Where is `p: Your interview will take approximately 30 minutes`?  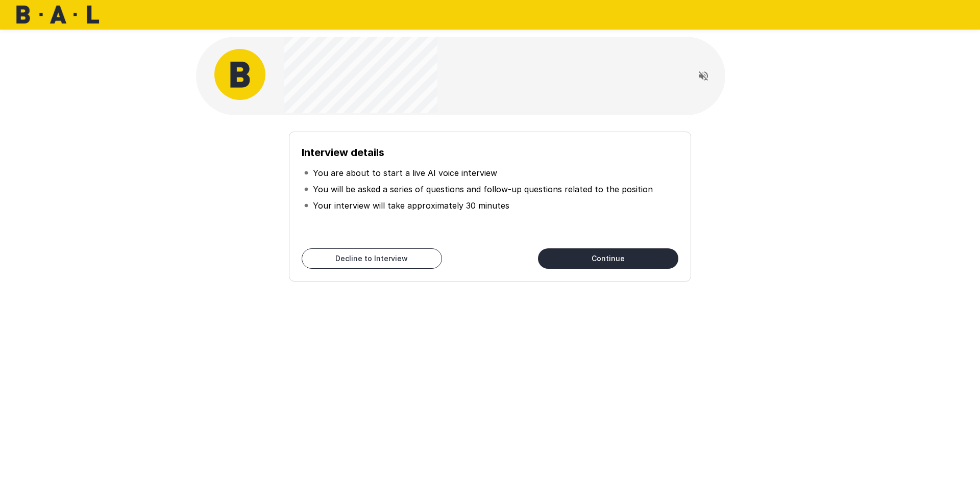 p: Your interview will take approximately 30 minutes is located at coordinates (411, 205).